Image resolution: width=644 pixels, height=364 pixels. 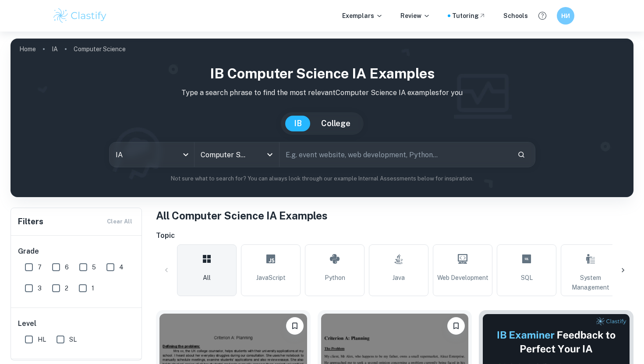 What do you see at coordinates (527, 278) in the screenshot?
I see `span: SQL` at bounding box center [527, 278].